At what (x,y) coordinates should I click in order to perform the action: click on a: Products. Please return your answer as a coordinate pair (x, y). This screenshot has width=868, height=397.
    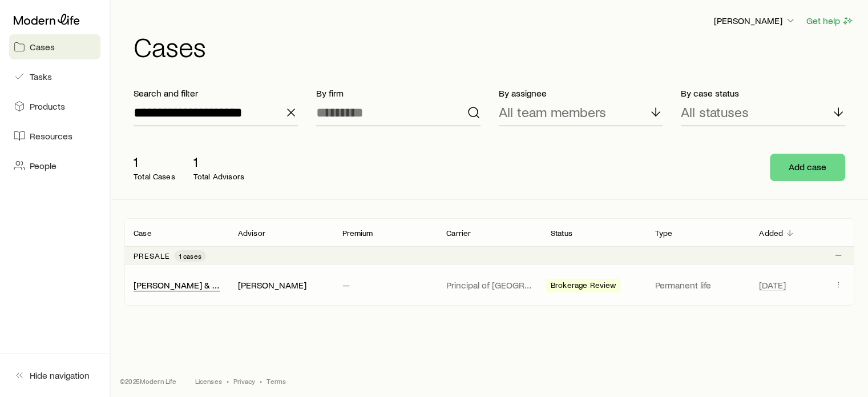
    Looking at the image, I should click on (55, 107).